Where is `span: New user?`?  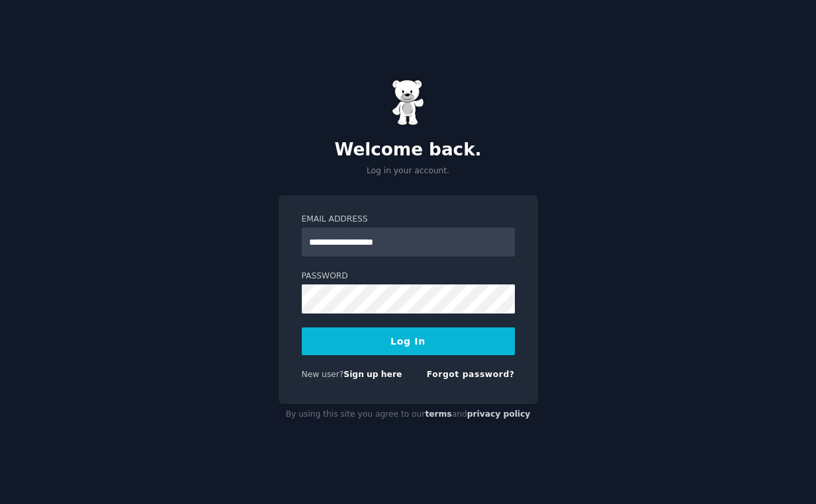
span: New user? is located at coordinates (323, 374).